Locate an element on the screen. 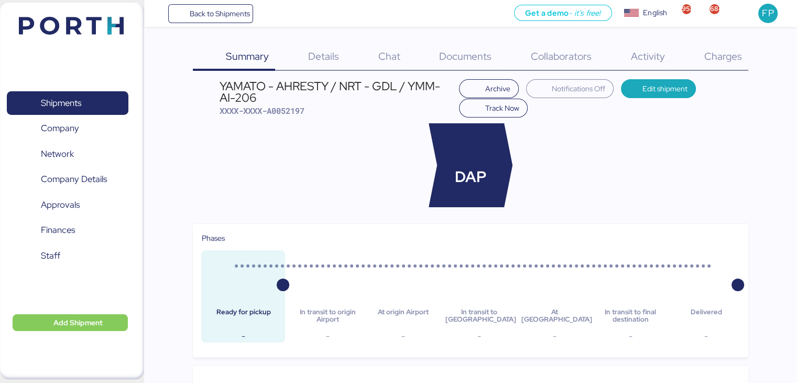 This screenshot has width=797, height=383. button: Notifications Off is located at coordinates (570, 89).